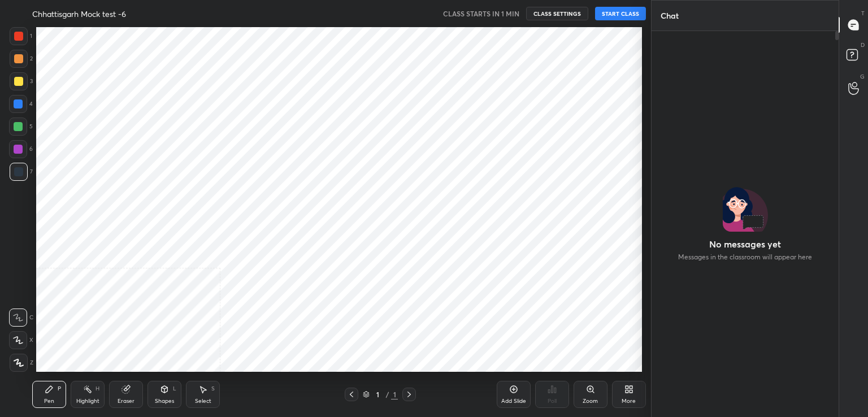 This screenshot has height=417, width=868. Describe the element at coordinates (21, 318) in the screenshot. I see `div: C` at that location.